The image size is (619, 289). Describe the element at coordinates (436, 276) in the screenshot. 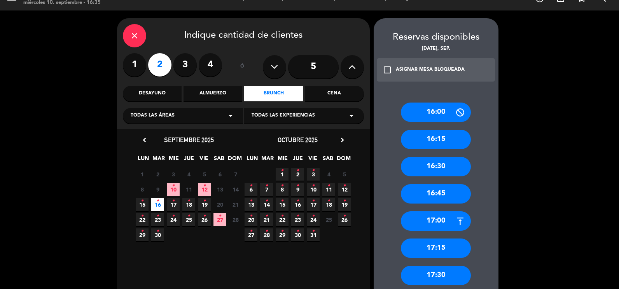

I see `div: 17:30` at that location.